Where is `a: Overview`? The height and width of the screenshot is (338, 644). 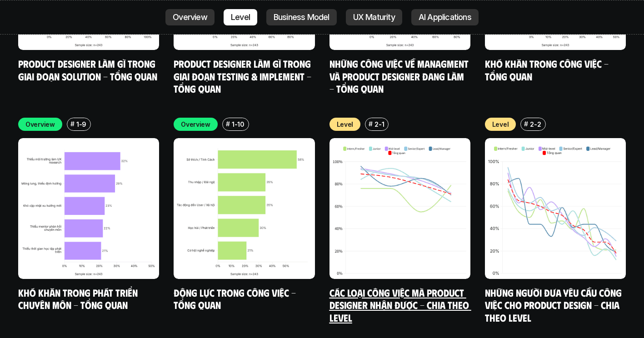 a: Overview is located at coordinates (190, 17).